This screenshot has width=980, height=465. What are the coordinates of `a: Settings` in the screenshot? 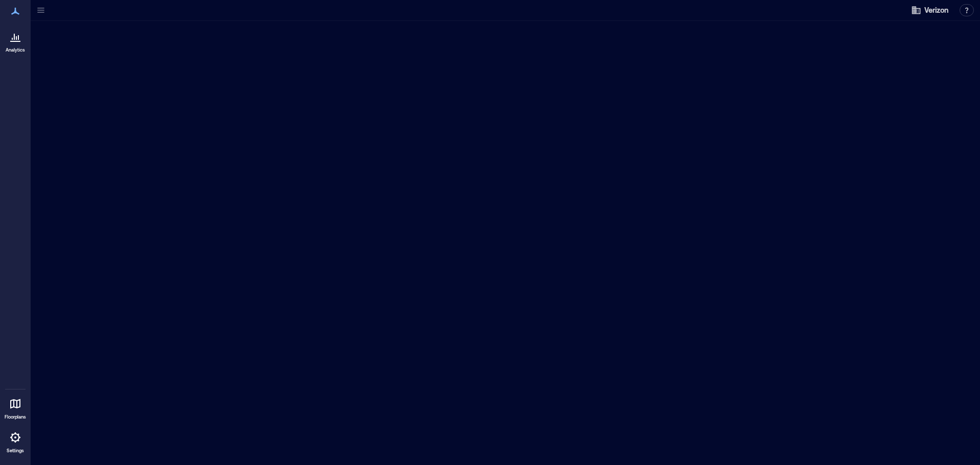 It's located at (15, 441).